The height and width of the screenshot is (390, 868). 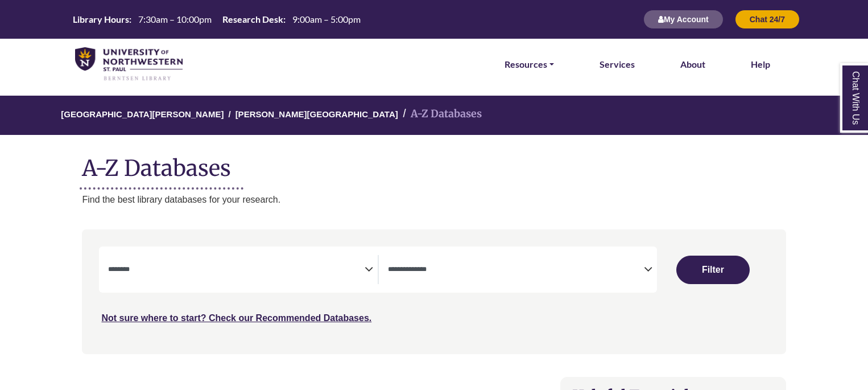 I want to click on button: Chat 24/7, so click(x=768, y=20).